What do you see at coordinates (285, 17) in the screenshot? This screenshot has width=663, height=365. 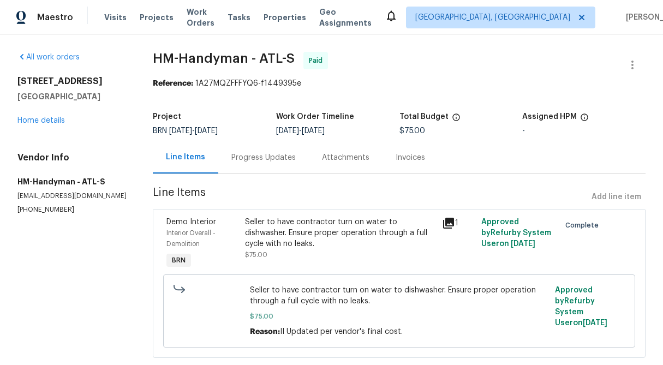 I see `span: Properties` at bounding box center [285, 17].